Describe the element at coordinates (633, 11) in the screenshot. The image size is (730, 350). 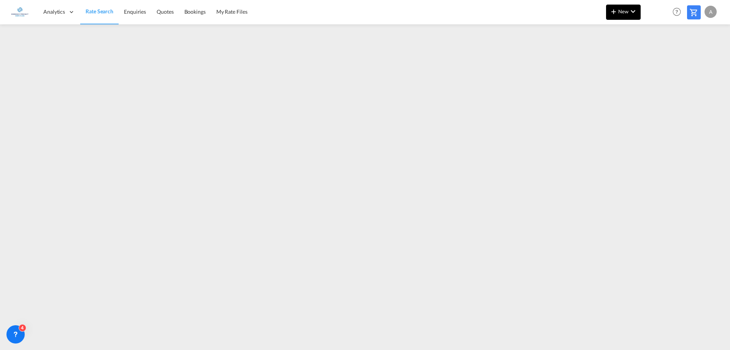
I see `md-icon: icon-chevron-down` at that location.